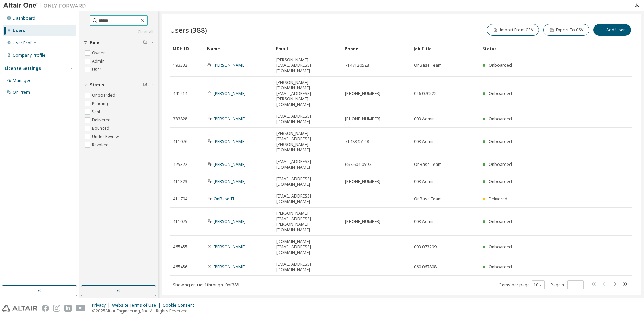 This screenshot has height=318, width=644. What do you see at coordinates (540, 48) in the screenshot?
I see `div: Status` at bounding box center [540, 48].